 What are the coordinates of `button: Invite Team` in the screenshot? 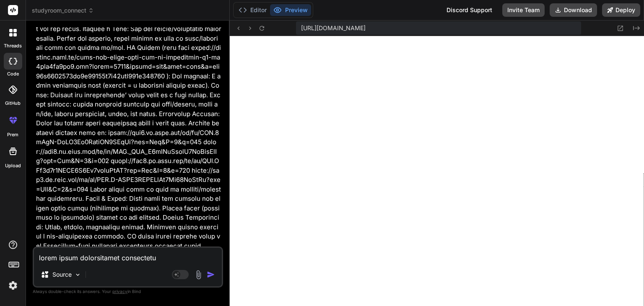 It's located at (523, 10).